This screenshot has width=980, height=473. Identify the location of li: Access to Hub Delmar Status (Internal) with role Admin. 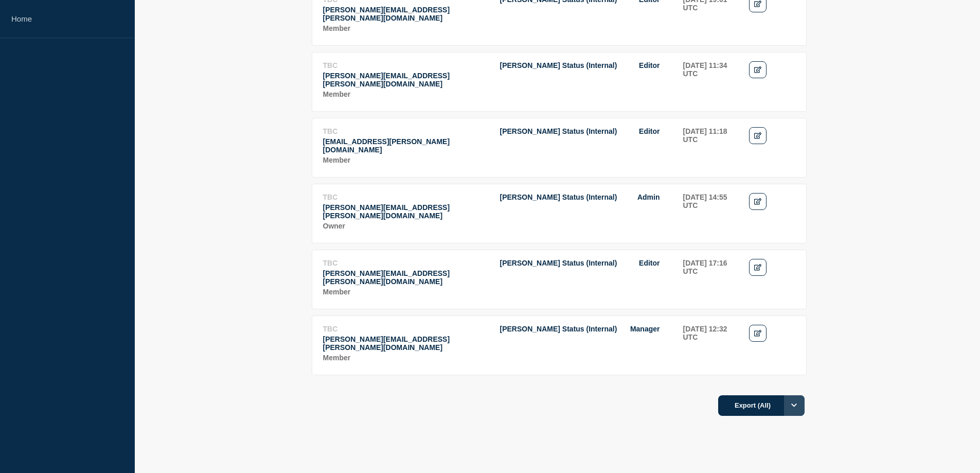
(579, 197).